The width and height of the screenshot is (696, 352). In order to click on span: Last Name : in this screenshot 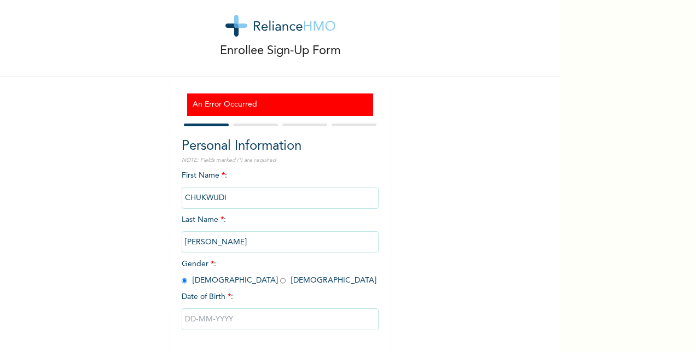, I will do `click(280, 231)`.